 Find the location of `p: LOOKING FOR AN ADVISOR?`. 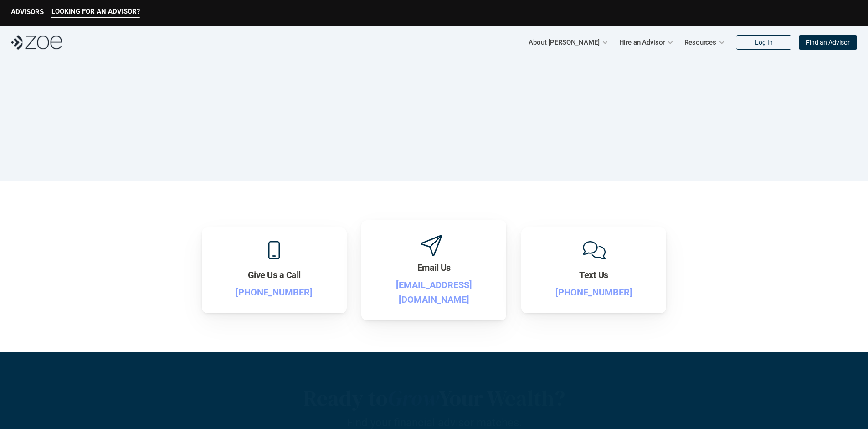

p: LOOKING FOR AN ADVISOR? is located at coordinates (95, 11).